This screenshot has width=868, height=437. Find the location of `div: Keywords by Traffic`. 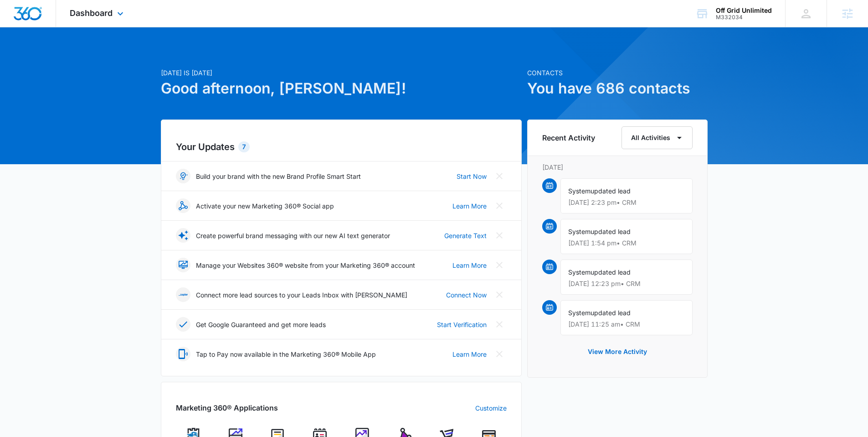

div: Keywords by Traffic is located at coordinates (127, 57).